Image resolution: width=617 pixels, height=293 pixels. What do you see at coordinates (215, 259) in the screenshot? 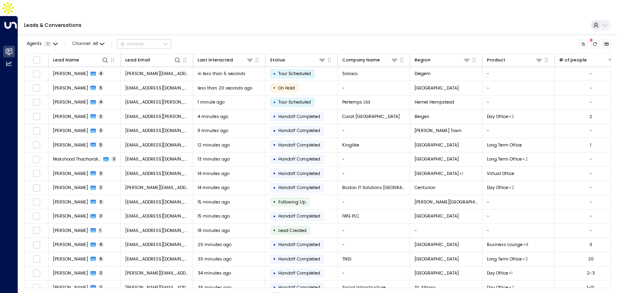
I see `span: 30 minutes ago` at bounding box center [215, 259].